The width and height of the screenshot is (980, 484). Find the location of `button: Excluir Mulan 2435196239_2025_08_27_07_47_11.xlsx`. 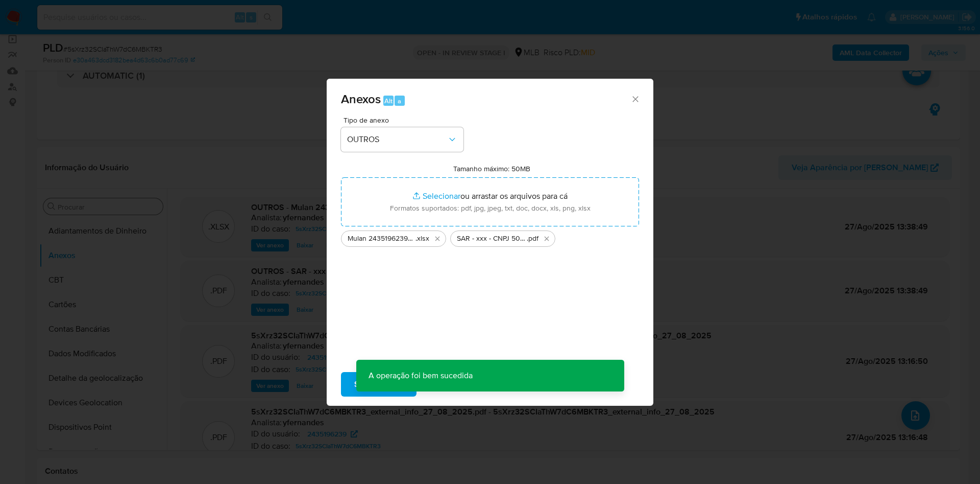

button: Excluir Mulan 2435196239_2025_08_27_07_47_11.xlsx is located at coordinates (438, 239).